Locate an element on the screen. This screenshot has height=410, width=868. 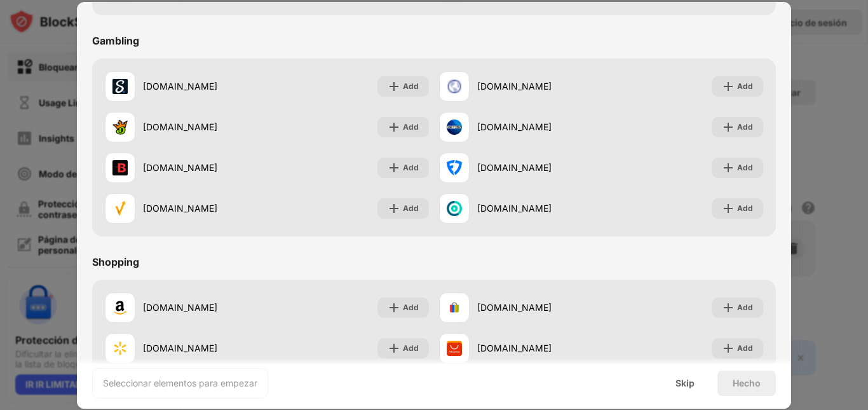
div: Hecho is located at coordinates (747, 383).